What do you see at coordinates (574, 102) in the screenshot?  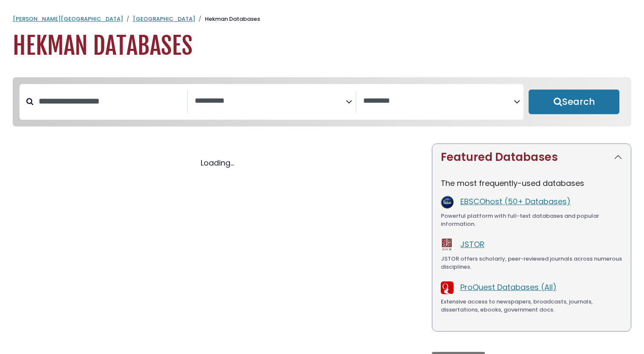 I see `button: Submit for Search Results` at bounding box center [574, 102].